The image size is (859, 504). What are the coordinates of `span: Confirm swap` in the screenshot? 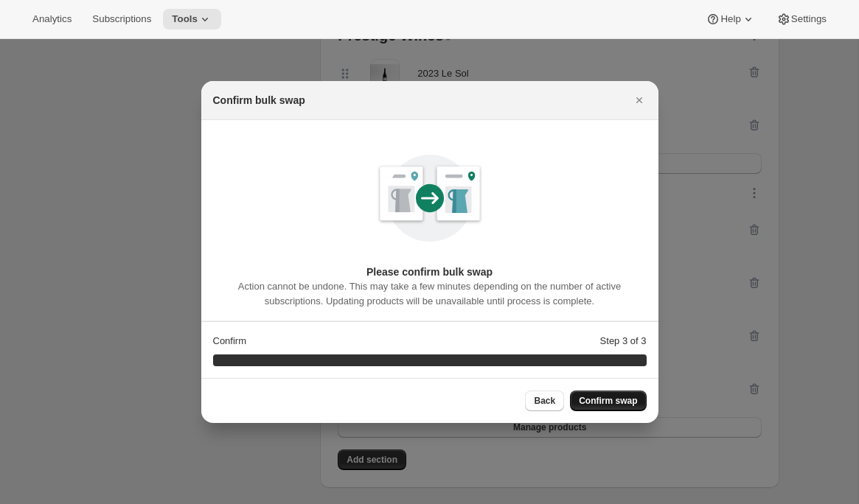 It's located at (607, 401).